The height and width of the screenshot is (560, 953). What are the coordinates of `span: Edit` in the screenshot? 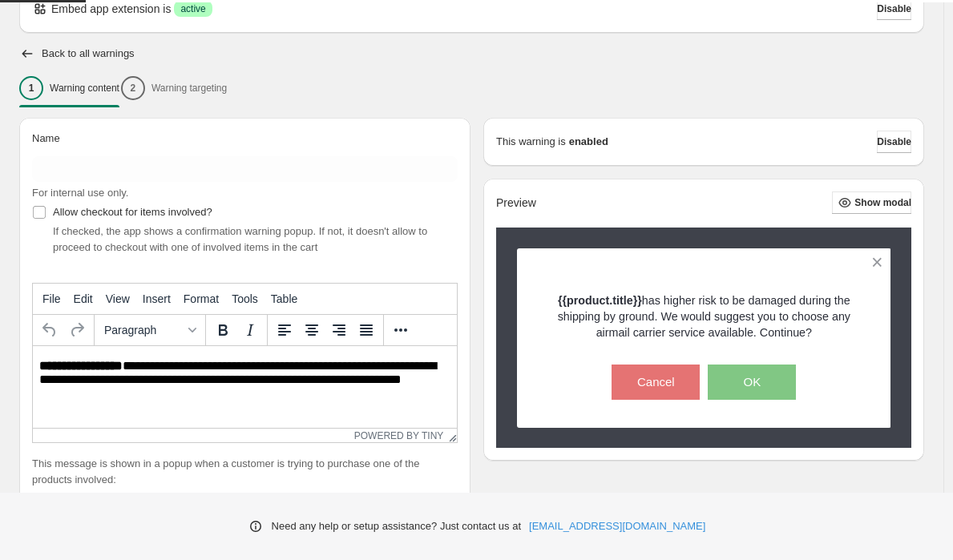 It's located at (84, 299).